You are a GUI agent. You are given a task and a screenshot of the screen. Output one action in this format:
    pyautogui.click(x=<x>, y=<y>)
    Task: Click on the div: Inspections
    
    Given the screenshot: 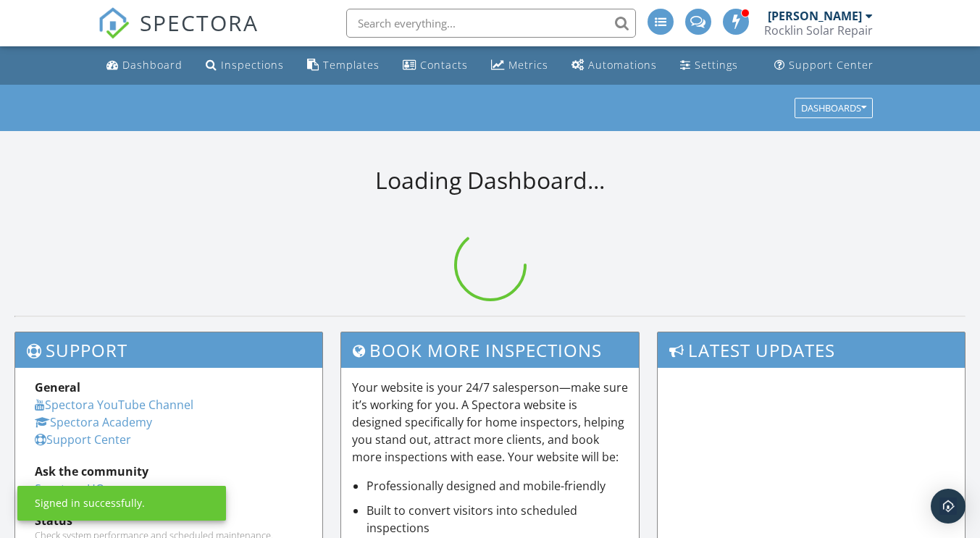 What is the action you would take?
    pyautogui.click(x=252, y=64)
    